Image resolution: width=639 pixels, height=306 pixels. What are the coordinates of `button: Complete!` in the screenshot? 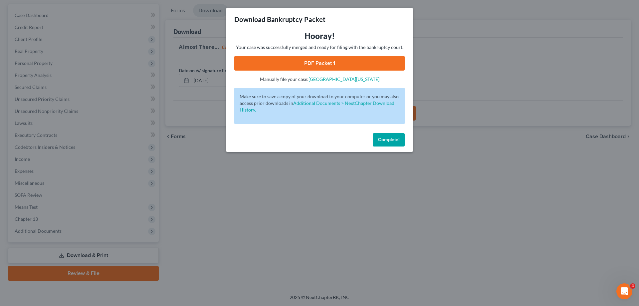 It's located at (389, 140).